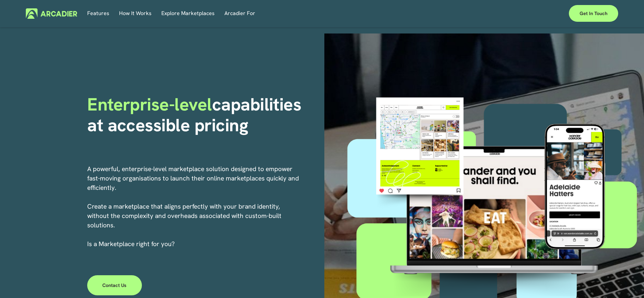  Describe the element at coordinates (197, 114) in the screenshot. I see `strong: capabilities at accessible pricing` at that location.